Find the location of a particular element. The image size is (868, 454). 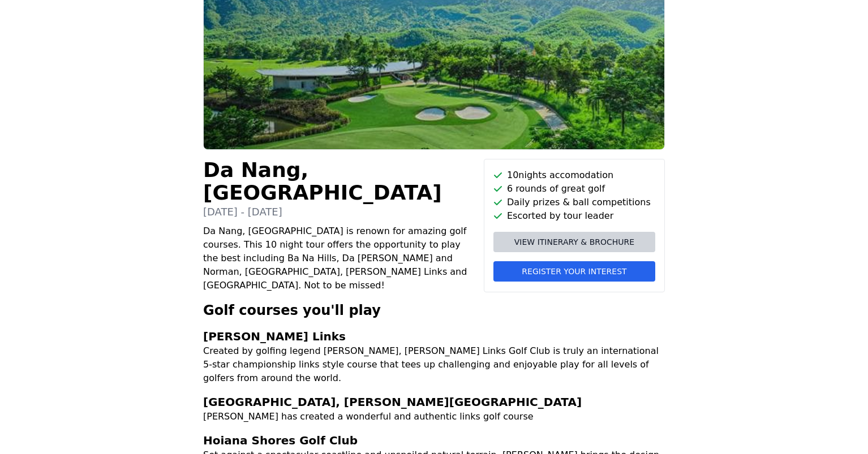

span: View itinerary & brochure is located at coordinates (575, 242).